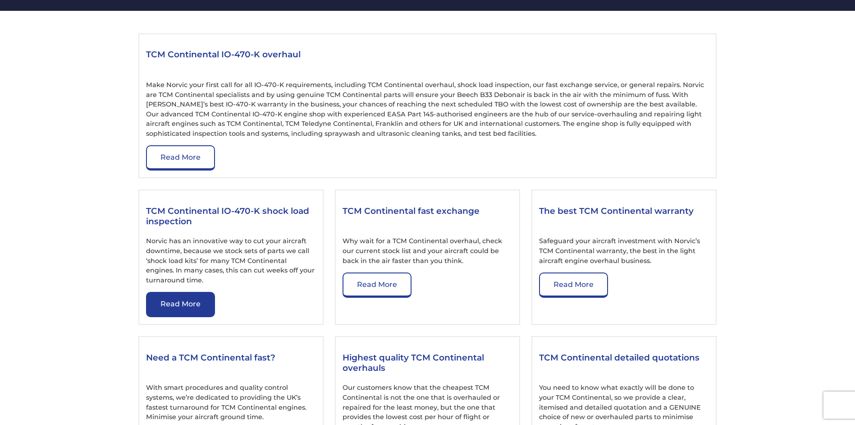 The height and width of the screenshot is (425, 855). What do you see at coordinates (427, 363) in the screenshot?
I see `h3: Highest quality TCM Continental overhauls` at bounding box center [427, 363].